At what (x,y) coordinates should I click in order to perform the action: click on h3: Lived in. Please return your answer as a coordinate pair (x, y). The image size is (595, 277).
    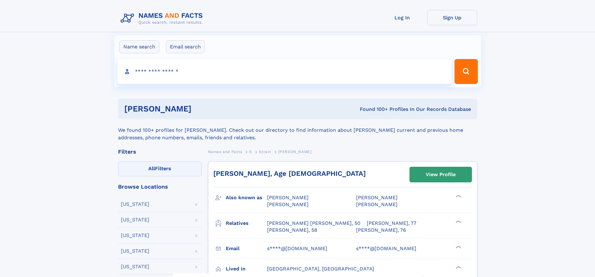
    Looking at the image, I should click on (246, 269).